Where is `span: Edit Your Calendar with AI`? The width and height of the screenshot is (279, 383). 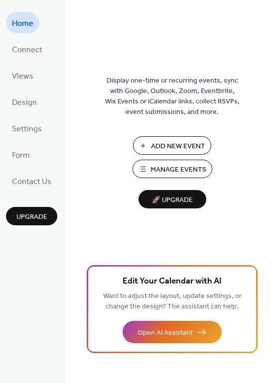
span: Edit Your Calendar with AI is located at coordinates (172, 282).